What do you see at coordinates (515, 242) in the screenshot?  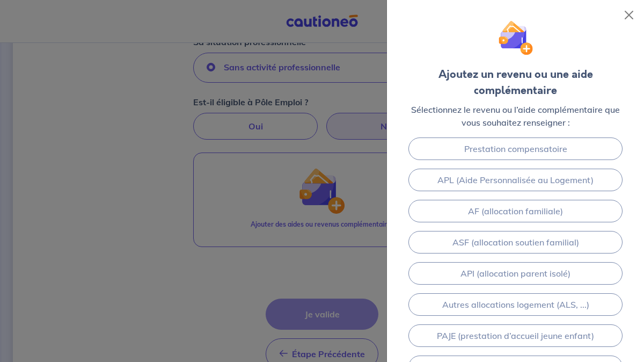 I see `a: ASF (allocation soutien familial)` at bounding box center [515, 242].